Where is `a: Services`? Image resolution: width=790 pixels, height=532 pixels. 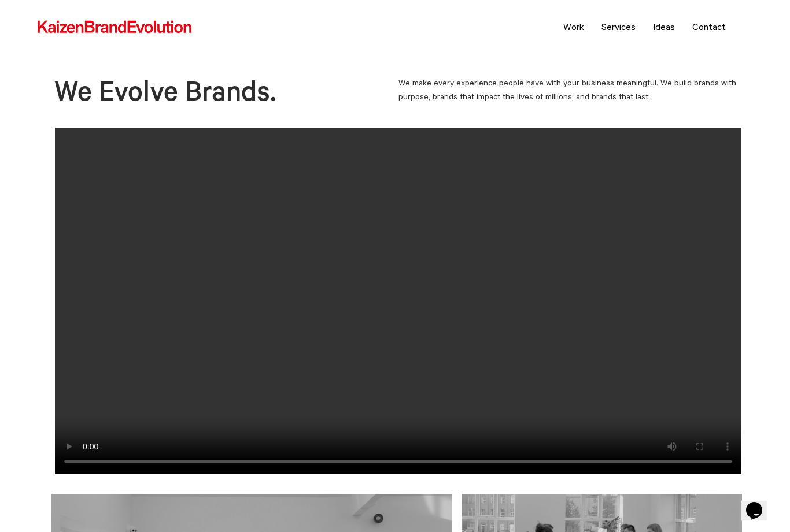
a: Services is located at coordinates (619, 27).